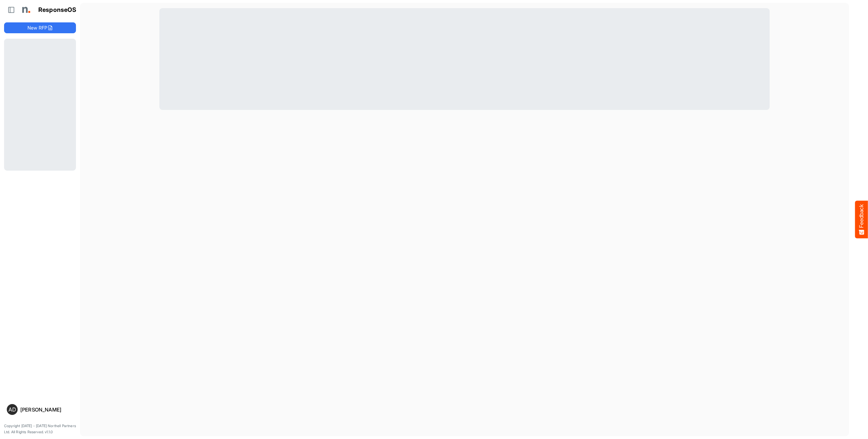 Image resolution: width=868 pixels, height=439 pixels. Describe the element at coordinates (40, 28) in the screenshot. I see `button: New RFP` at that location.